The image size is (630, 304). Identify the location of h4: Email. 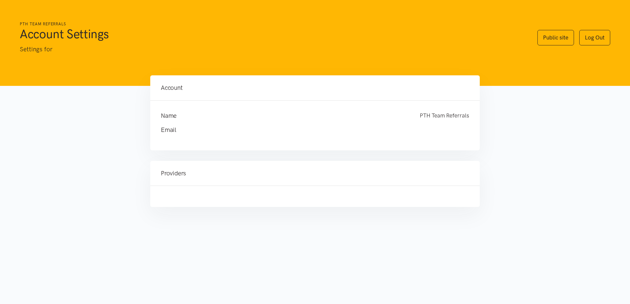
(308, 130).